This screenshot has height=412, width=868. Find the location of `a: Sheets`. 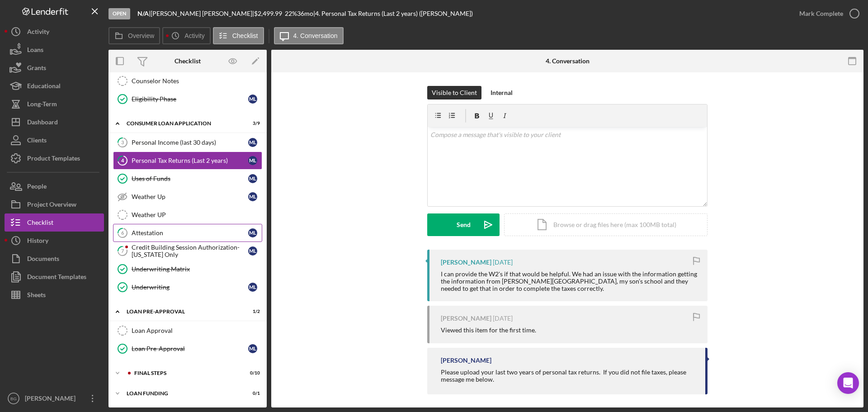

a: Sheets is located at coordinates (54, 294).